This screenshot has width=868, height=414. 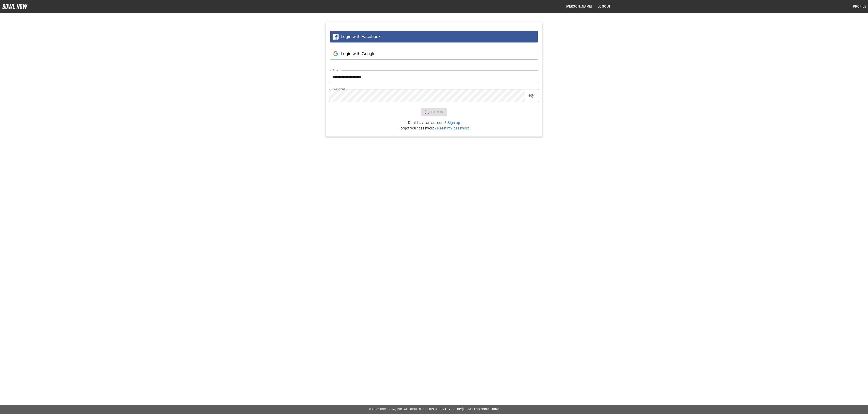 What do you see at coordinates (403, 409) in the screenshot?
I see `span: © 2022 BowlNow, Inc. All Rights Reserved.` at bounding box center [403, 409].